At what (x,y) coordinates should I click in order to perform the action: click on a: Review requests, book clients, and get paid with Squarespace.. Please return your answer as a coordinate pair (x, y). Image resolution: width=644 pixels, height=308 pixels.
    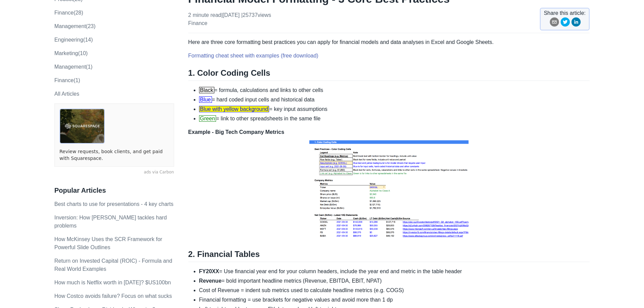
    Looking at the image, I should click on (114, 155).